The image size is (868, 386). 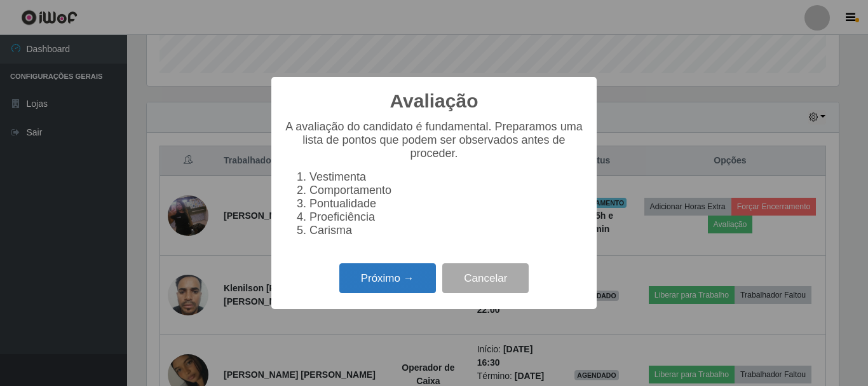 I want to click on li: Pontualidade, so click(x=447, y=203).